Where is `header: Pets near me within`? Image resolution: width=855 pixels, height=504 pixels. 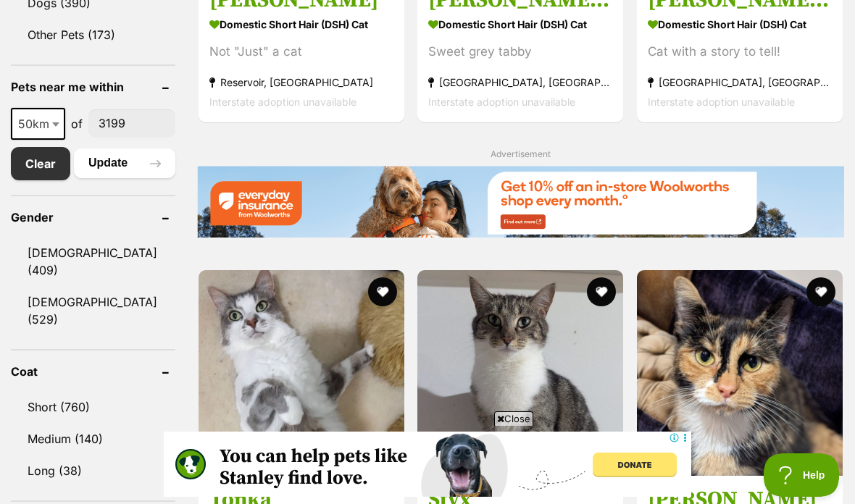
header: Pets near me within is located at coordinates (92, 87).